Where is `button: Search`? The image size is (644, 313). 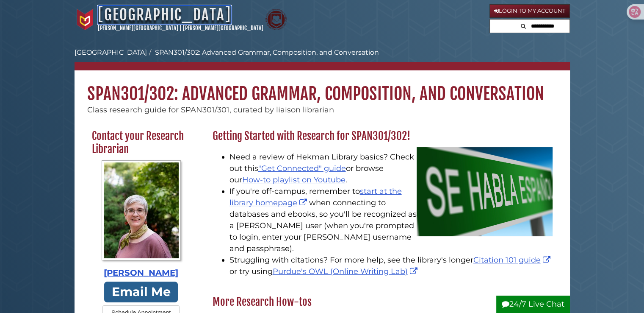
button: Search is located at coordinates (523, 25).